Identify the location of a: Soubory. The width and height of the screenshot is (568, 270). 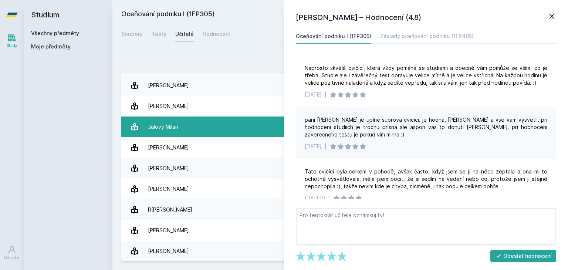
(132, 34).